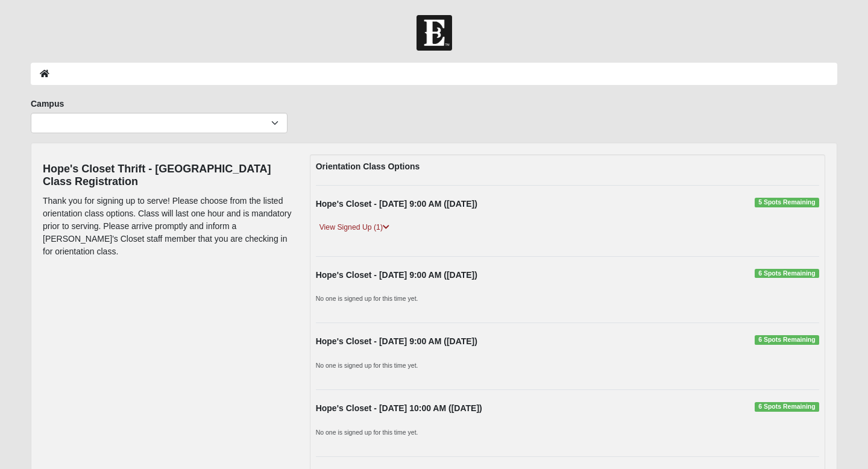 This screenshot has height=469, width=868. Describe the element at coordinates (355, 227) in the screenshot. I see `a: View Signed Up (1)` at that location.